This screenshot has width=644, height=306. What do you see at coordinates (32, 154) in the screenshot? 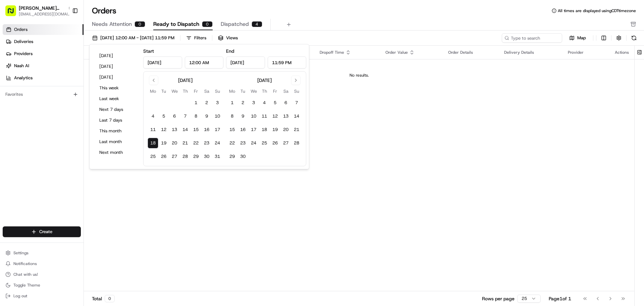
I see `span: Knowledge Base` at bounding box center [32, 154].